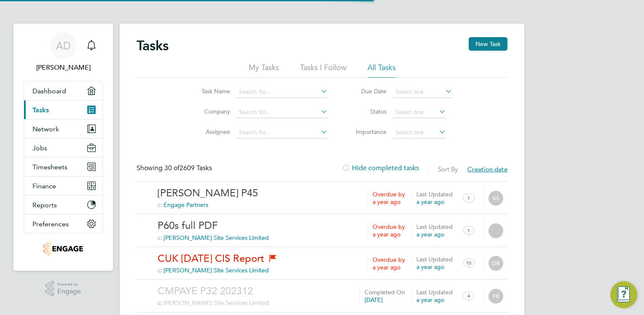  Describe the element at coordinates (63, 186) in the screenshot. I see `button: Finance` at that location.